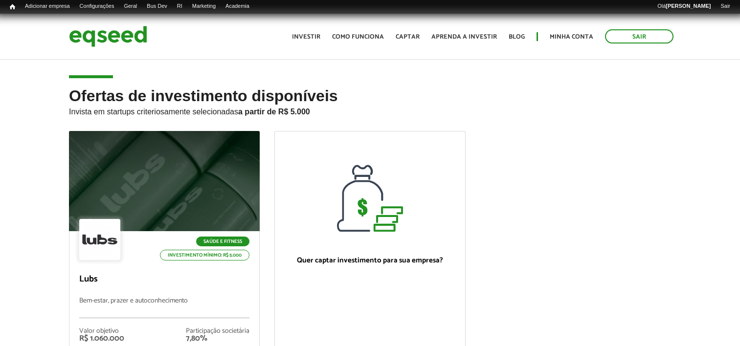 This screenshot has width=740, height=346. I want to click on a: Captar, so click(407, 37).